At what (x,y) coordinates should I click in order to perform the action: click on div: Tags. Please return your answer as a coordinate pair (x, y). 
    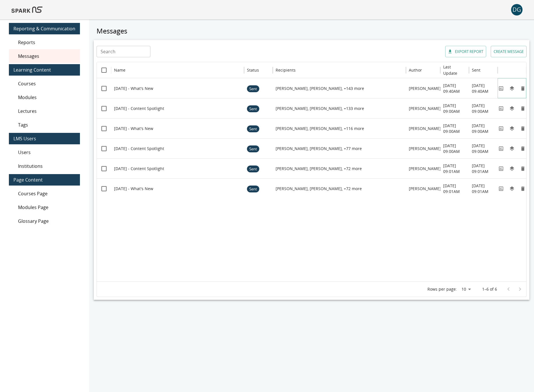
    Looking at the image, I should click on (44, 125).